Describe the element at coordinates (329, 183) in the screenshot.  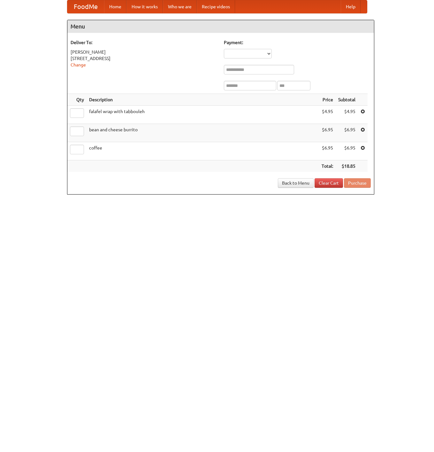
I see `a: Clear Cart` at that location.